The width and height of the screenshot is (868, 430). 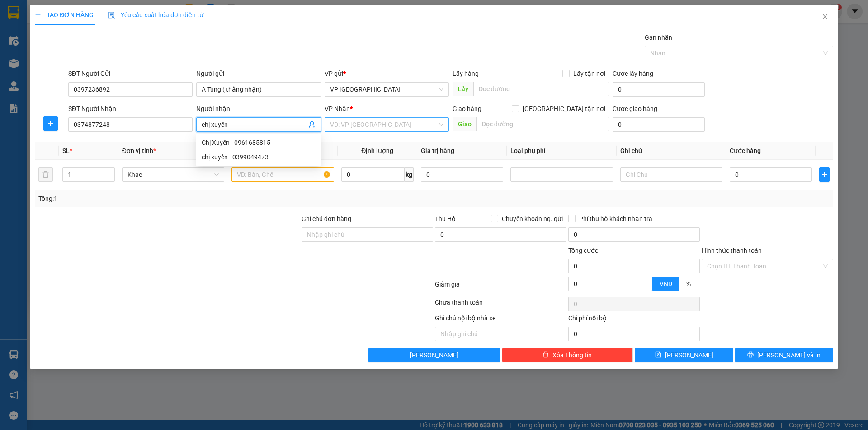 I want to click on button: deleteXóa Thông tin, so click(x=567, y=355).